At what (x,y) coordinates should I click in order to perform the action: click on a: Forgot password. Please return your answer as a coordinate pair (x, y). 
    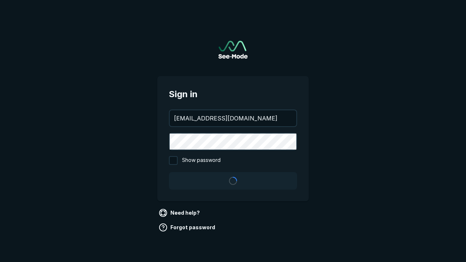
    Looking at the image, I should click on (188, 228).